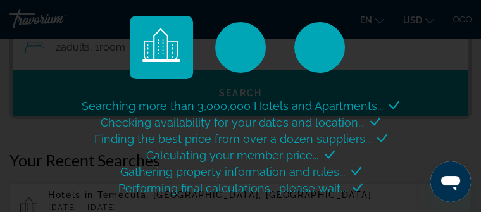 Image resolution: width=481 pixels, height=212 pixels. I want to click on span: Gathering property information and rules..., so click(232, 171).